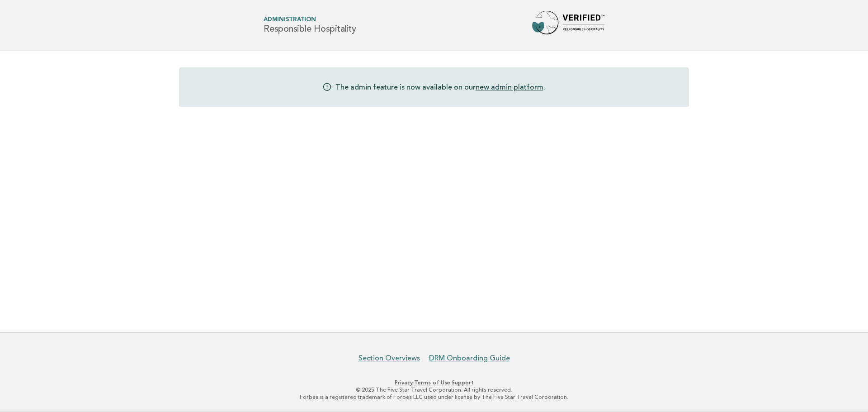 Image resolution: width=868 pixels, height=412 pixels. I want to click on a: Section Overviews, so click(389, 358).